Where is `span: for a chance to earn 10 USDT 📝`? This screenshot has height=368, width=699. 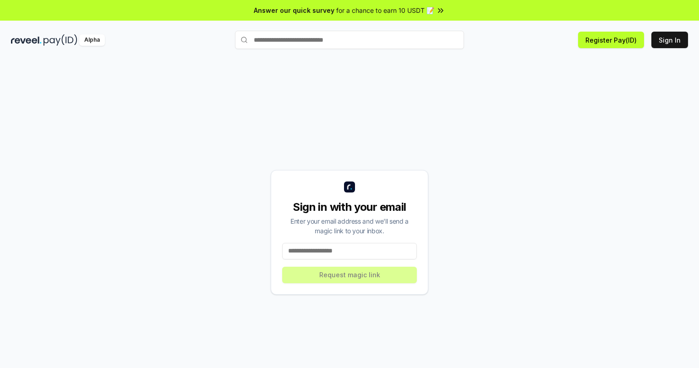
span: for a chance to earn 10 USDT 📝 is located at coordinates (385, 10).